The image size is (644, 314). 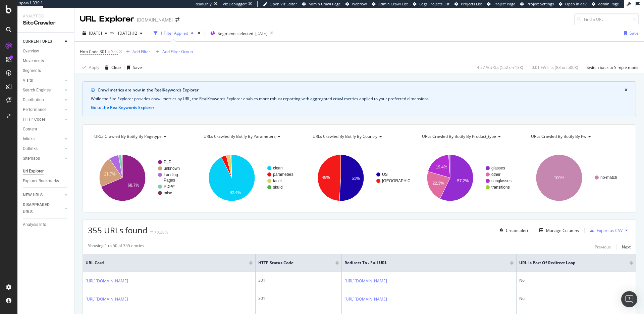 I want to click on span: Projects List, so click(x=471, y=4).